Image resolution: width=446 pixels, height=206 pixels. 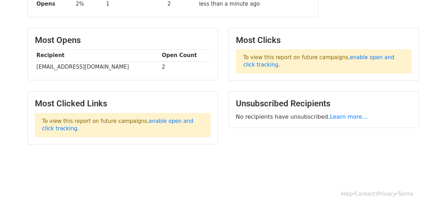 I want to click on a: Learn more..., so click(x=348, y=117).